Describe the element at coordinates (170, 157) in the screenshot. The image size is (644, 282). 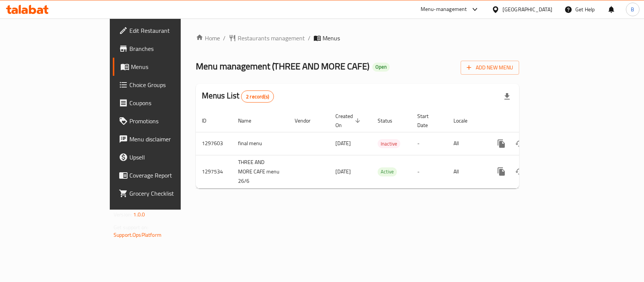
I see `span: Upsell` at that location.